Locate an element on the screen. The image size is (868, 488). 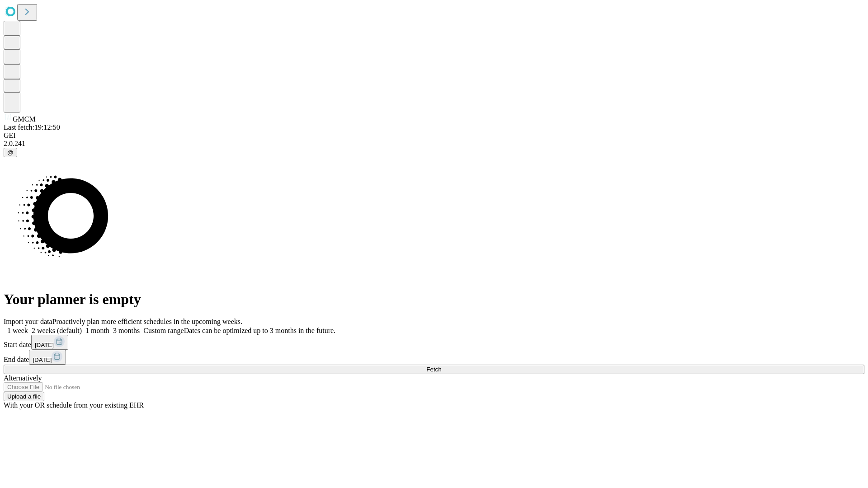
h1: Your planner is empty is located at coordinates (434, 299).